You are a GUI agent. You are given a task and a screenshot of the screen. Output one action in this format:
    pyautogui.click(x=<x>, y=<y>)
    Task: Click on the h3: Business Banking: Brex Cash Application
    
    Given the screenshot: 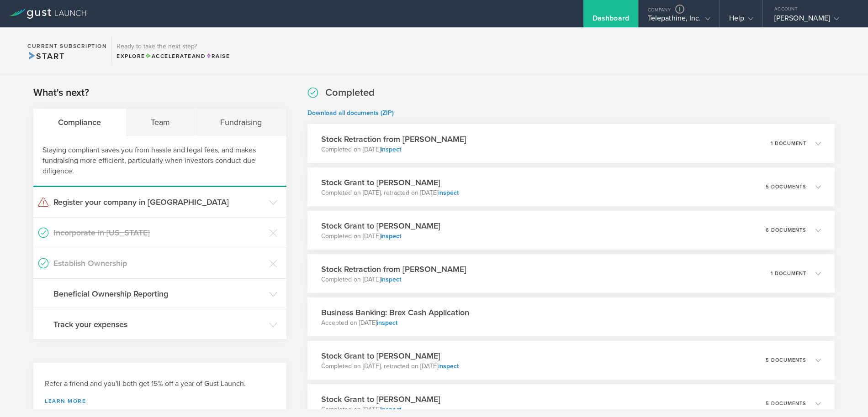 What is the action you would take?
    pyautogui.click(x=395, y=312)
    